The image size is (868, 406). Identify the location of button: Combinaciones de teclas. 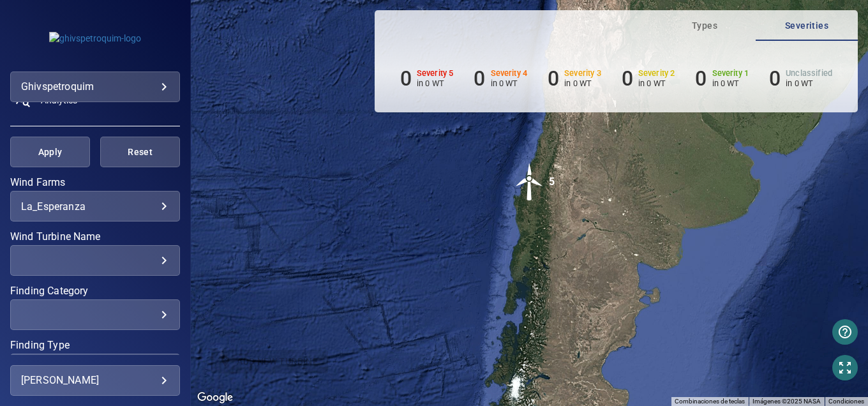
(710, 402).